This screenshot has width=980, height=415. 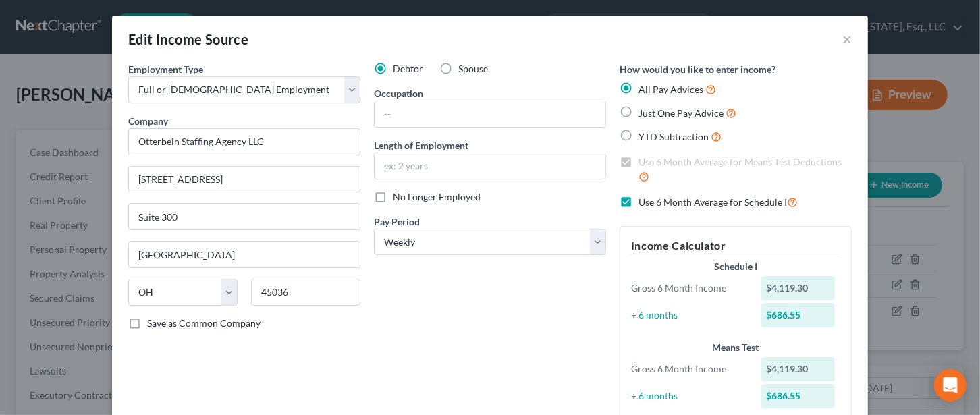 I want to click on span: Employment Type, so click(x=165, y=69).